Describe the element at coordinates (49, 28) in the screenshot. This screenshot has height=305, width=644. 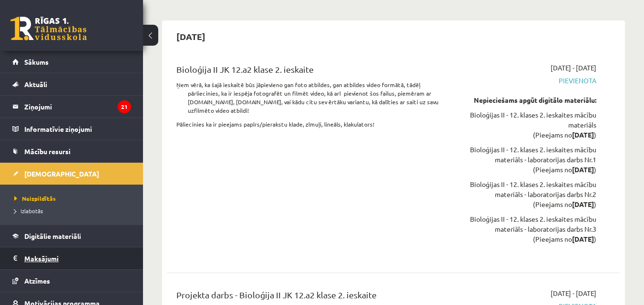
I see `a: Rīgas 1. Tālmācības vidusskola` at that location.